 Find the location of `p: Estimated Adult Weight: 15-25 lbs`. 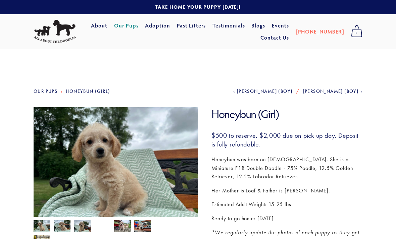

p: Estimated Adult Weight: 15-25 lbs is located at coordinates (287, 205).